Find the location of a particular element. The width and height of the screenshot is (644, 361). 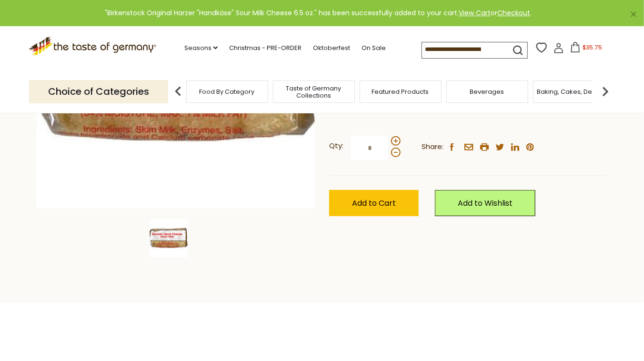

div: "Birkenstock Original Harzer "Handkäse" Sour Milk Cheese 6.5 oz." has been successfully added to ... is located at coordinates (318, 13).